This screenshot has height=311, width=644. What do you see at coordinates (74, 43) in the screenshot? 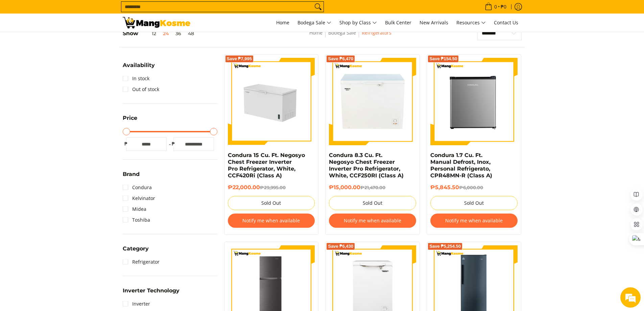
I see `div: Chat with us now` at bounding box center [74, 43].